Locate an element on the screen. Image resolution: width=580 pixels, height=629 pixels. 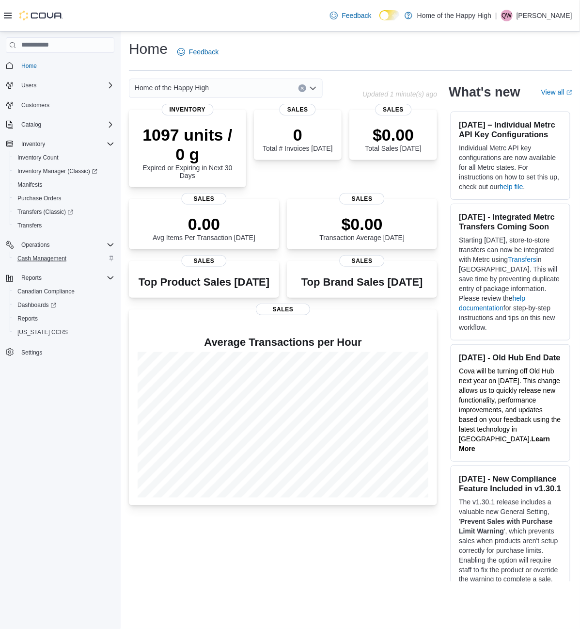
p: Individual Metrc API key configurations are now available for all Metrc states. For instructions ... is located at coordinates (510, 167).